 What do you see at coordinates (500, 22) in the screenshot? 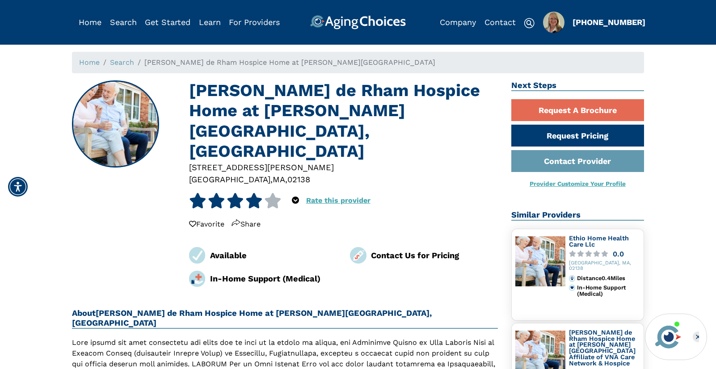
I see `a: Contact` at bounding box center [500, 22].